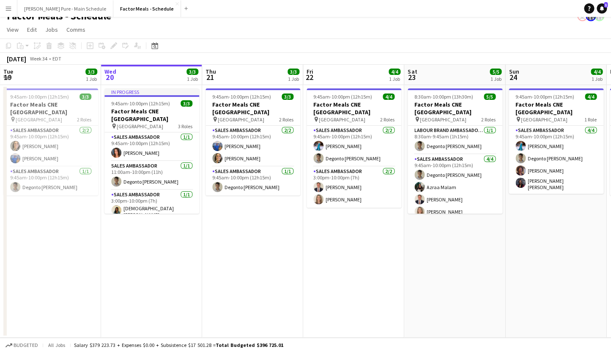 The width and height of the screenshot is (611, 352). I want to click on div: Salary $379 223.73 + Expenses $0.00 + Subsistence $17 501.28 =, so click(179, 345).